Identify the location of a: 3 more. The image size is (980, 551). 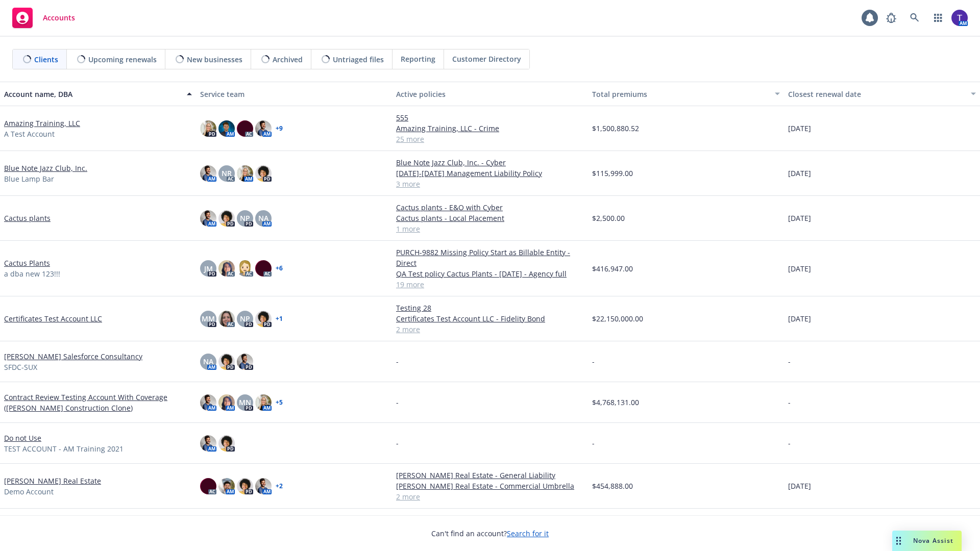
(490, 184).